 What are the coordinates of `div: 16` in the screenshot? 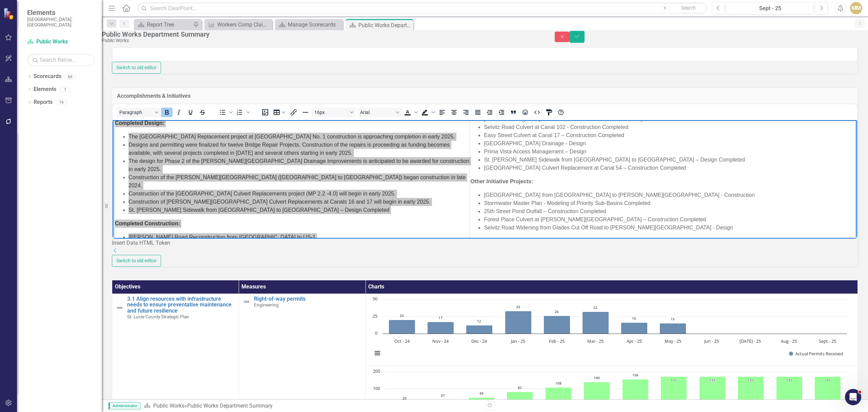 It's located at (61, 102).